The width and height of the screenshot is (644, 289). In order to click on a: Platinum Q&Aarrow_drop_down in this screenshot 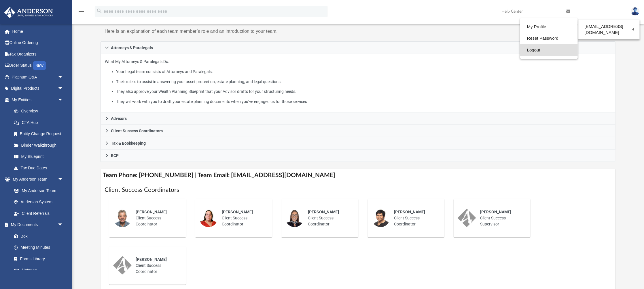, I will do `click(38, 77)`.